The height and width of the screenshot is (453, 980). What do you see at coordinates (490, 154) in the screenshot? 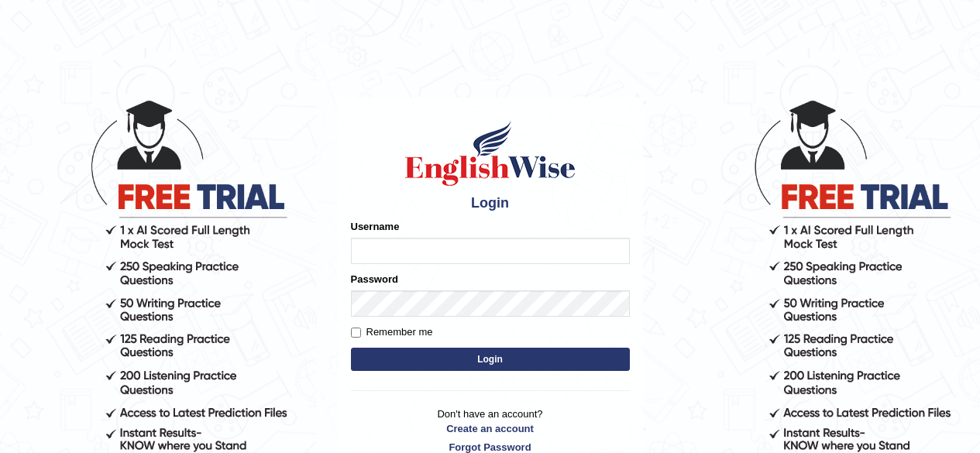
I see `img: Logo of English Wise sign in for intelligent practice with AI` at bounding box center [490, 154].